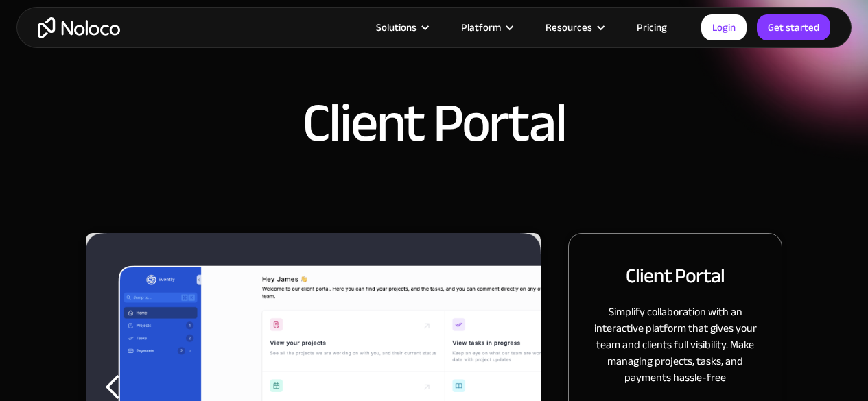  Describe the element at coordinates (434, 124) in the screenshot. I see `h1: Client Portal` at that location.